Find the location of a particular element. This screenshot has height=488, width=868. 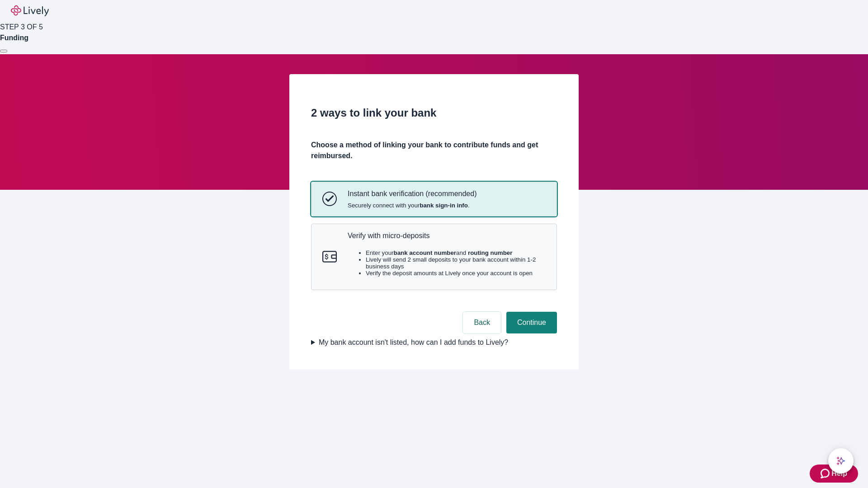

strong: bank sign-in info is located at coordinates (444, 205).